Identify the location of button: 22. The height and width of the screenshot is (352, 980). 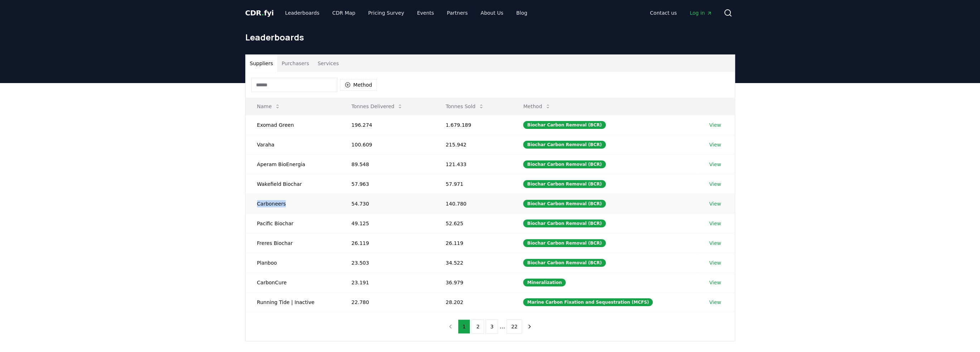
(515, 327).